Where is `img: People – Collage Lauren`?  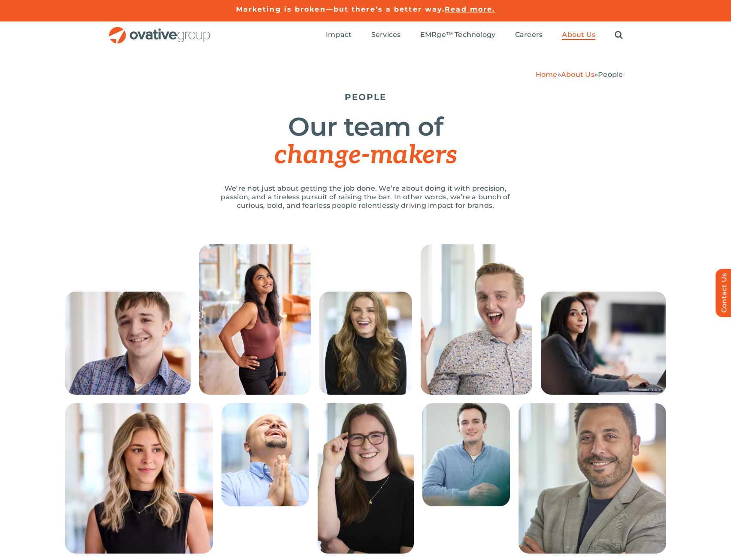 img: People – Collage Lauren is located at coordinates (366, 343).